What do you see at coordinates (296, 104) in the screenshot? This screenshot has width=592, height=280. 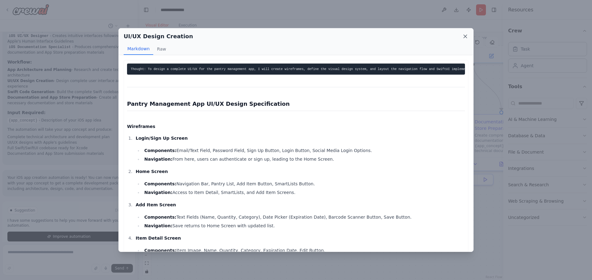 I see `h3: Pantry Management App UI/UX Design Specification` at bounding box center [296, 104].